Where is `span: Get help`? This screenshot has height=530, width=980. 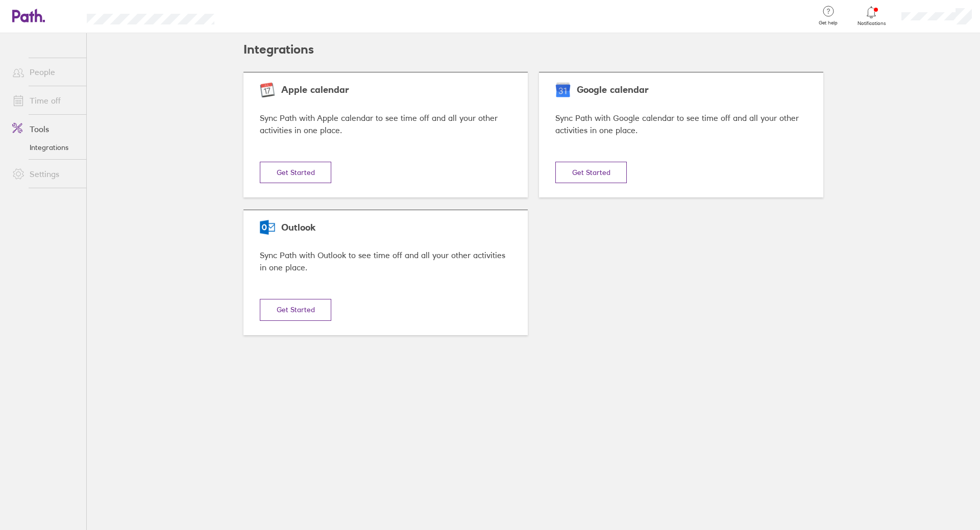 span: Get help is located at coordinates (828, 23).